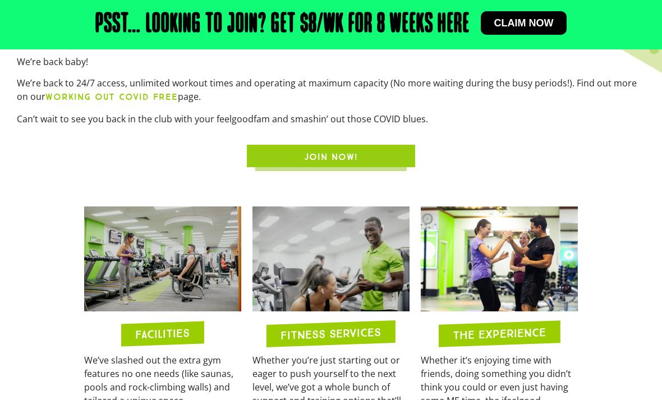  What do you see at coordinates (331, 90) in the screenshot?
I see `p: We’re back to 24/7 access, unlimited workout times and operating at maximum capacity (No more wai...` at bounding box center [331, 90].